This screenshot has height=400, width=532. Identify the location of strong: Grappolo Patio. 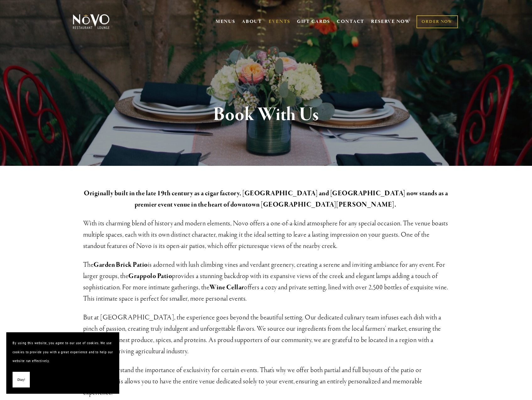
(150, 277).